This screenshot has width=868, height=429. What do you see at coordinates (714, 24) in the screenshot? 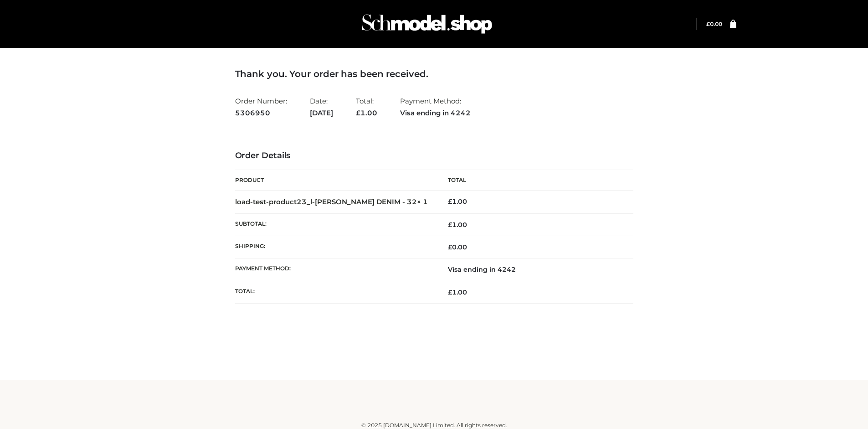
I see `a: £0.00` at bounding box center [714, 24].